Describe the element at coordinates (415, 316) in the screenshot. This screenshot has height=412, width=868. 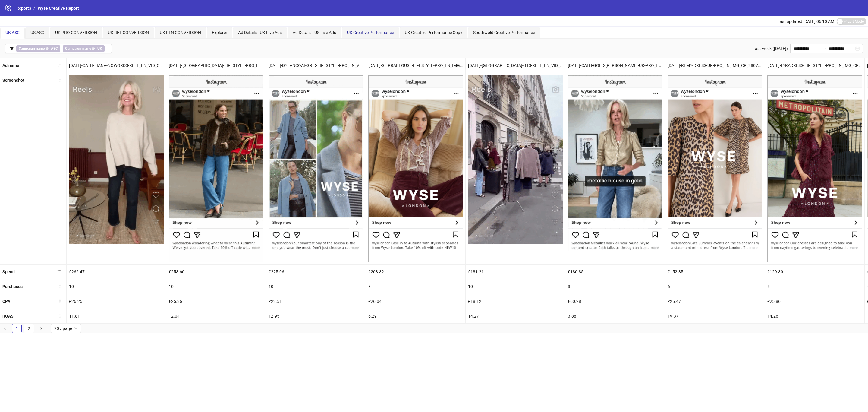
I see `div: 6.29` at that location.